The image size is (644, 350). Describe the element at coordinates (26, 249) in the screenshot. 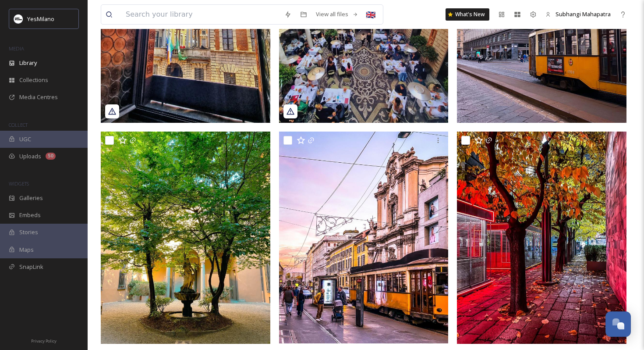

I see `span: Maps` at that location.